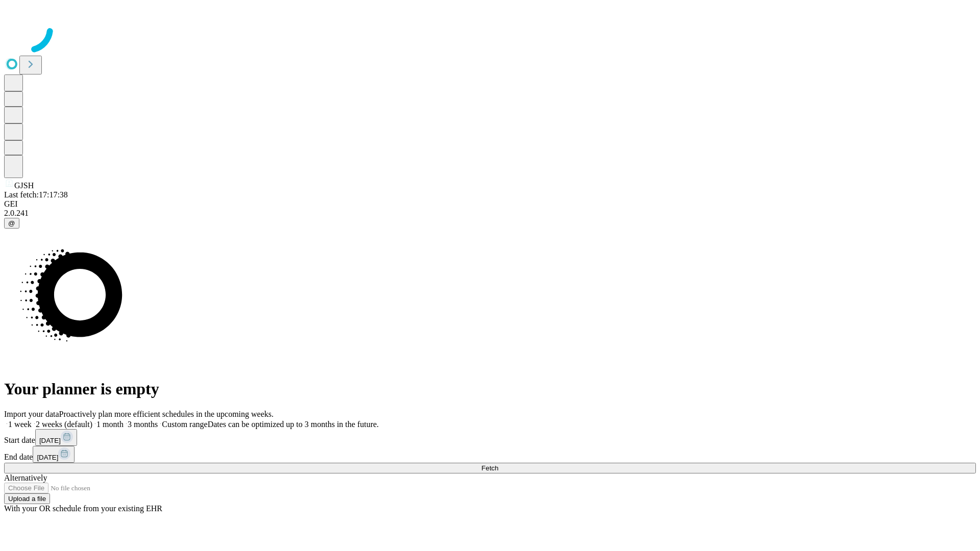 The height and width of the screenshot is (551, 980). Describe the element at coordinates (110, 424) in the screenshot. I see `span: 1 month` at that location.